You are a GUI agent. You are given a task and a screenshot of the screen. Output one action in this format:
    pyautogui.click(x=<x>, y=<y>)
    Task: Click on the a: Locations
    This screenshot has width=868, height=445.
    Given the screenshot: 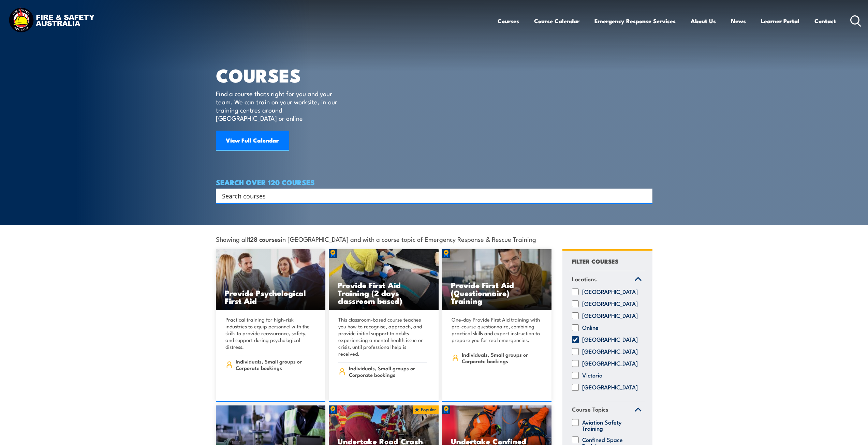 What is the action you would take?
    pyautogui.click(x=607, y=280)
    